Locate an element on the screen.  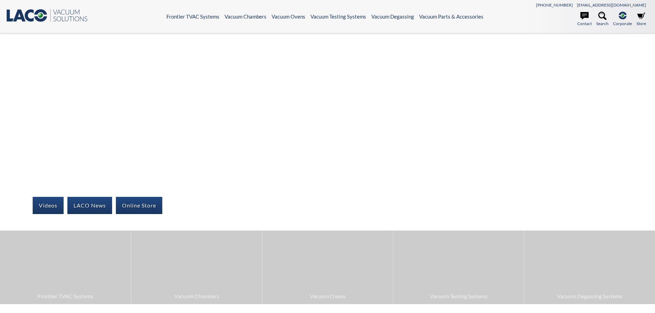
span: Vacuum Chambers is located at coordinates (197, 296).